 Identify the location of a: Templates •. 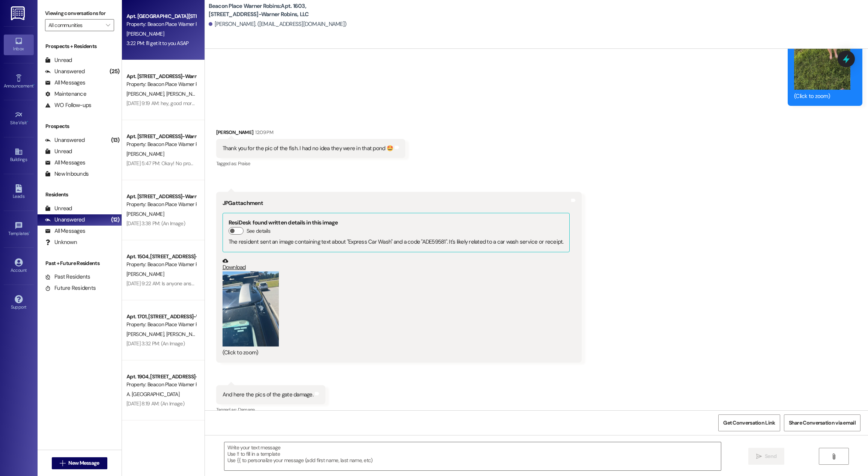
(19, 229).